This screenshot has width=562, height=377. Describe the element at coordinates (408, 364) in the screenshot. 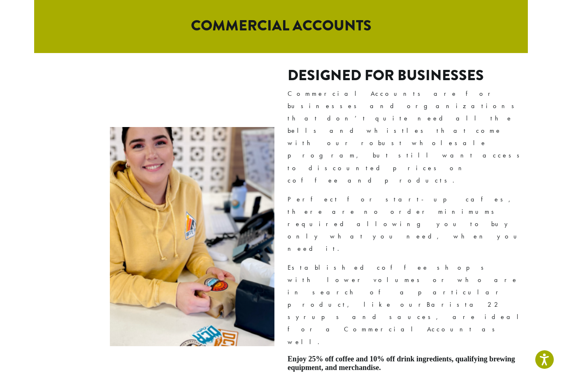

I see `h5: Enjoy 25% off coffee and 10% off drink ingredients, qualifying brewing equipment, and merchandise.` at that location.